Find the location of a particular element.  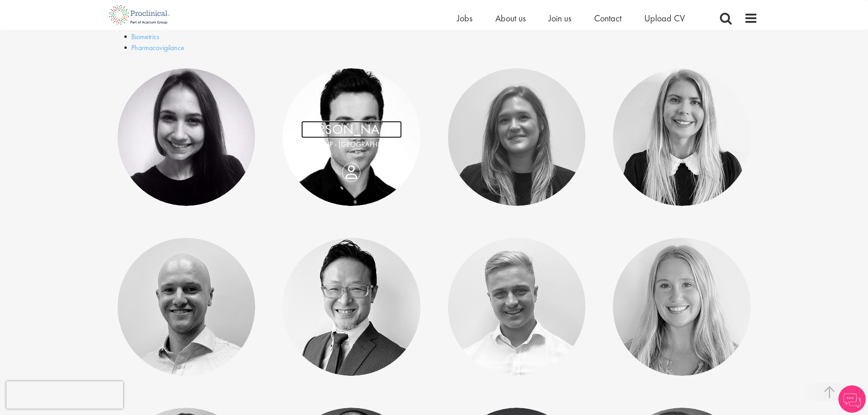

a: Technical Operations is located at coordinates (161, 25).